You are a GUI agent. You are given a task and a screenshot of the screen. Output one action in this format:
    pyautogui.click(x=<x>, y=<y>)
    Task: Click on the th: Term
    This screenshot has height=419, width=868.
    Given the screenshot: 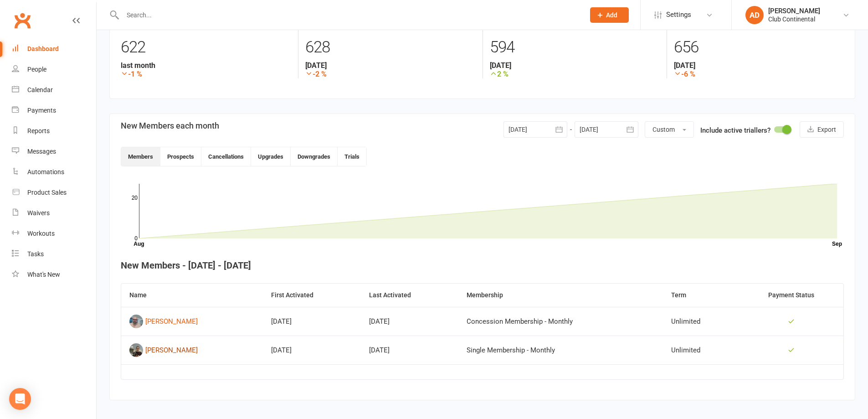 What is the action you would take?
    pyautogui.click(x=701, y=295)
    